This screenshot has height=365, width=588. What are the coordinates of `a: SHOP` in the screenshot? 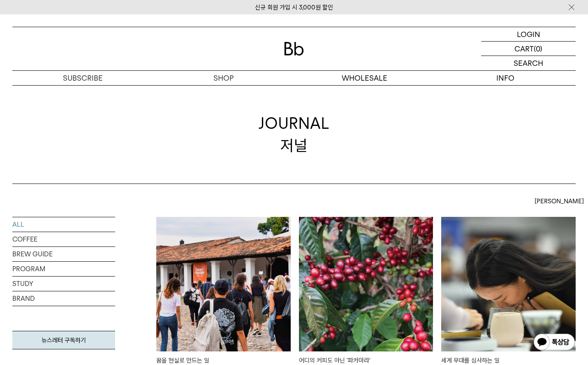 It's located at (223, 78).